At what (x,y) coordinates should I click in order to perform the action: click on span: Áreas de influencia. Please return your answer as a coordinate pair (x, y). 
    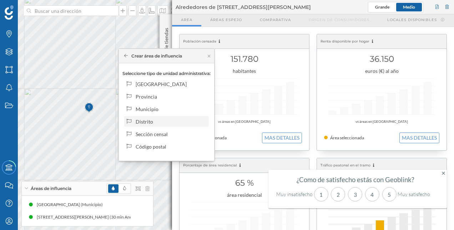
    Looking at the image, I should click on (51, 189).